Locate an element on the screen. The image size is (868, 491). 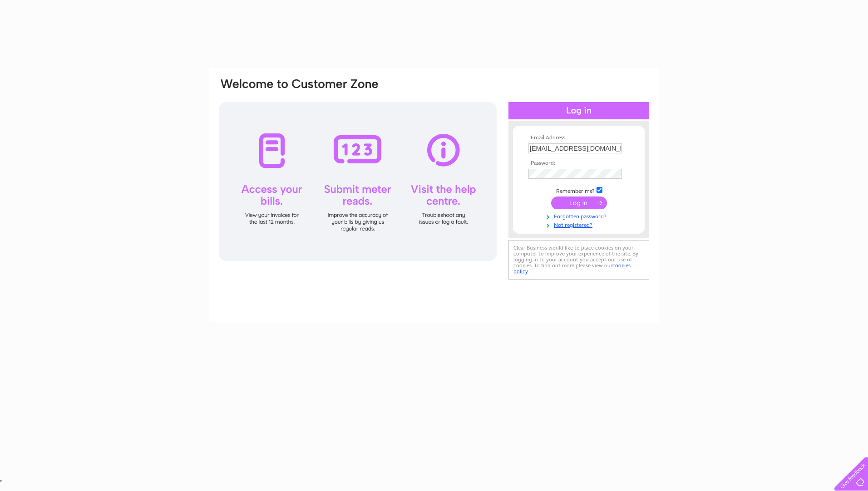
input: Submit is located at coordinates (579, 203).